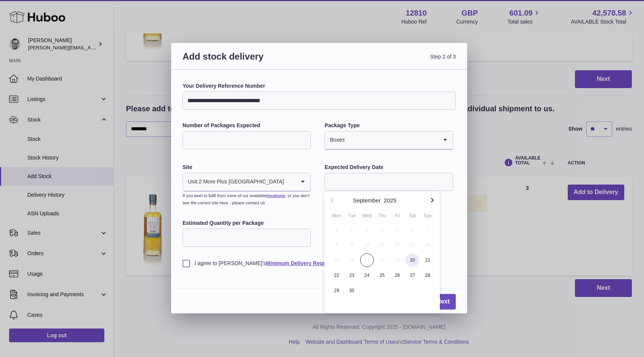  I want to click on div: Wed, so click(367, 216).